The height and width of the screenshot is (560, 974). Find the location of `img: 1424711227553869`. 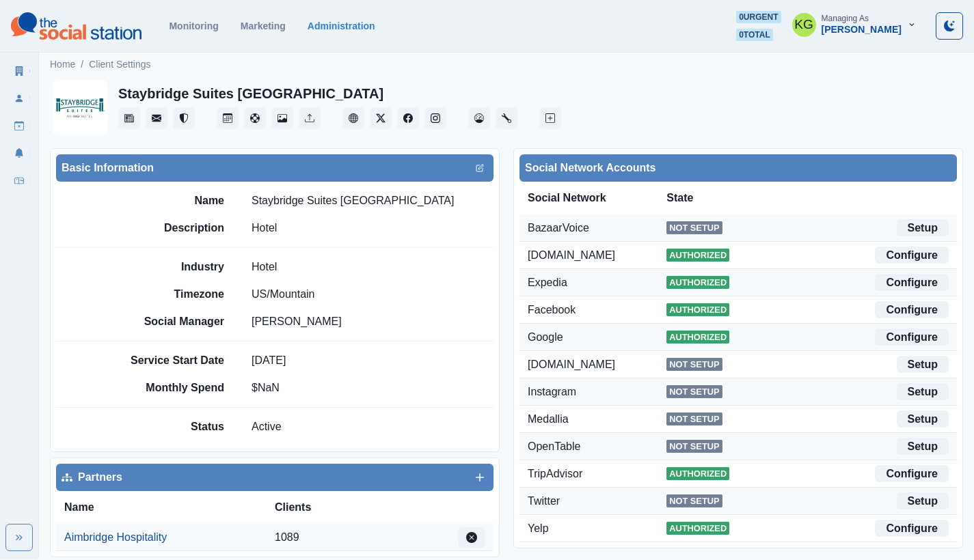

img: 1424711227553869 is located at coordinates (80, 107).